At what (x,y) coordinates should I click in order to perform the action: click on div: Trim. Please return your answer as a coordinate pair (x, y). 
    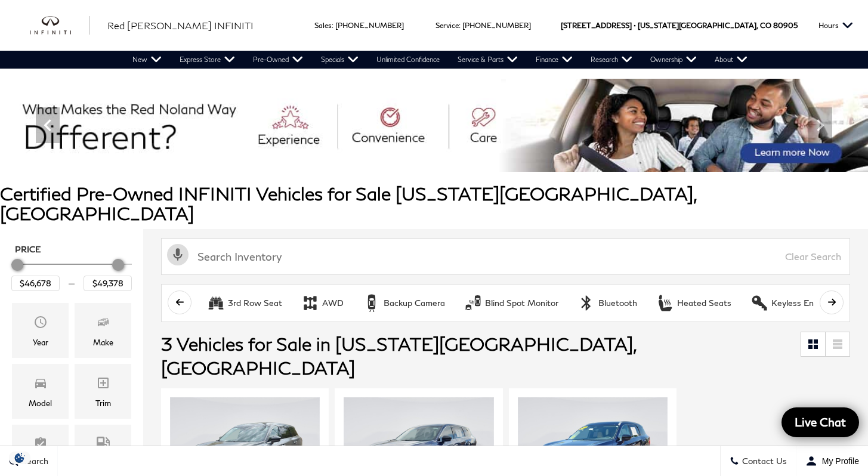
    Looking at the image, I should click on (103, 404).